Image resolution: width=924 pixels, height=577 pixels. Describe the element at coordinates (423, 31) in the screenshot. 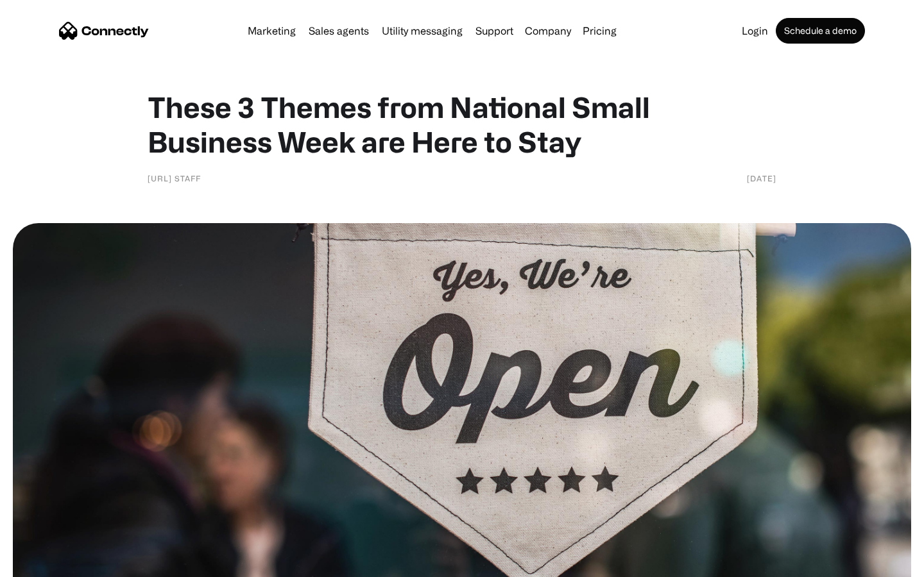

I see `a: Utility messaging` at that location.